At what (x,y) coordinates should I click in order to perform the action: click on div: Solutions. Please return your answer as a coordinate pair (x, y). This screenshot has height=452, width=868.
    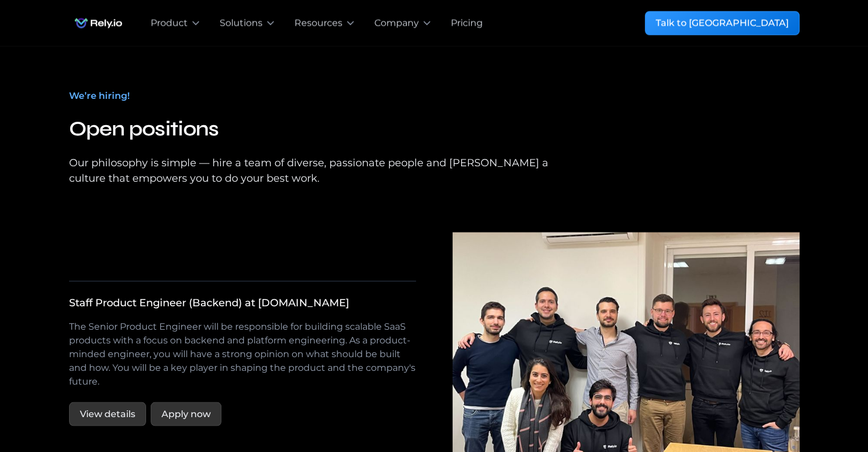
    Looking at the image, I should click on (241, 23).